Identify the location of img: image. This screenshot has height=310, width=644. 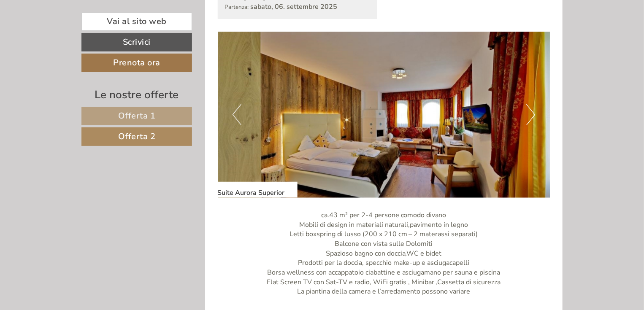
(384, 115).